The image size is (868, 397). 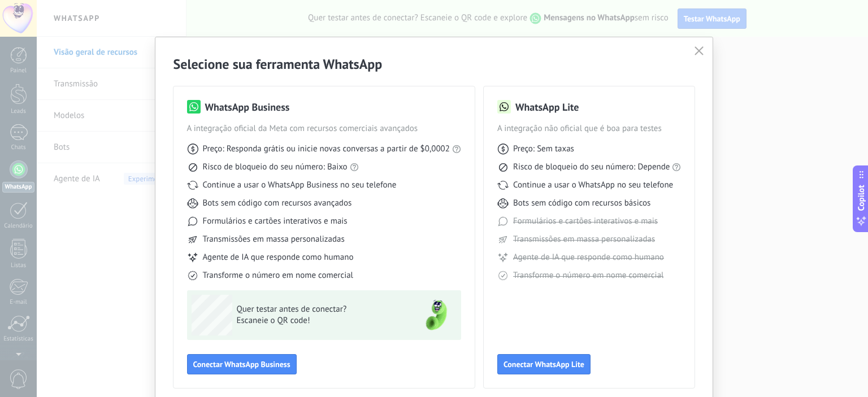 I want to click on span: Conectar WhatsApp Business, so click(x=242, y=364).